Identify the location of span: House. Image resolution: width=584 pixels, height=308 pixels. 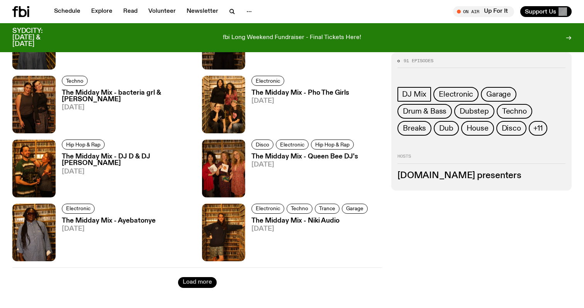
(478, 128).